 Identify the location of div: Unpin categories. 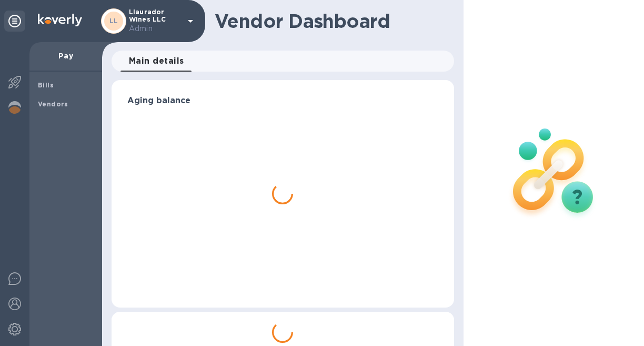
(15, 21).